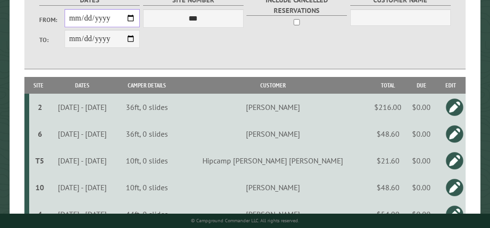 The image size is (490, 228). I want to click on label: From:, so click(52, 20).